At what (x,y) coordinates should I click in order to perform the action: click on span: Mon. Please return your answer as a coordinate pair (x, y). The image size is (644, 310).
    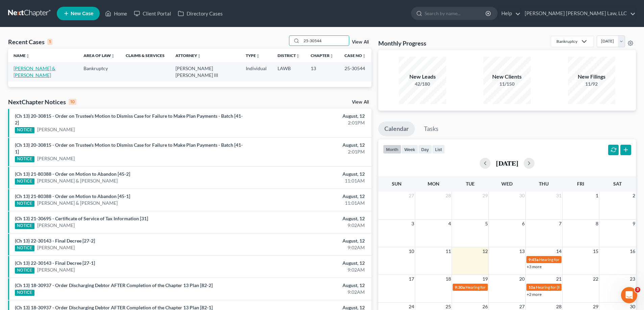
    Looking at the image, I should click on (433, 184).